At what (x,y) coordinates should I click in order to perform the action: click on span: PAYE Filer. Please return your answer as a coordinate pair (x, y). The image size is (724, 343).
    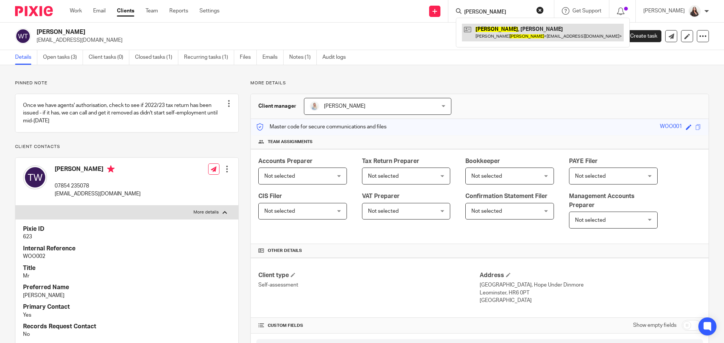
    Looking at the image, I should click on (583, 161).